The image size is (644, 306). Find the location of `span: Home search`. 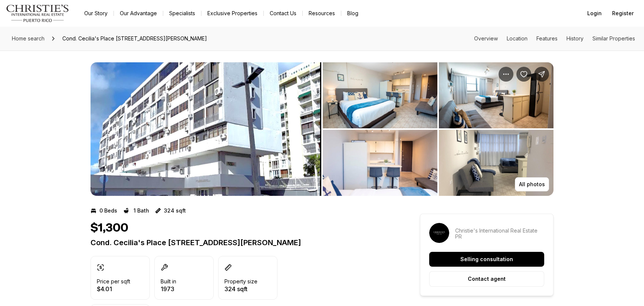

span: Home search is located at coordinates (28, 38).